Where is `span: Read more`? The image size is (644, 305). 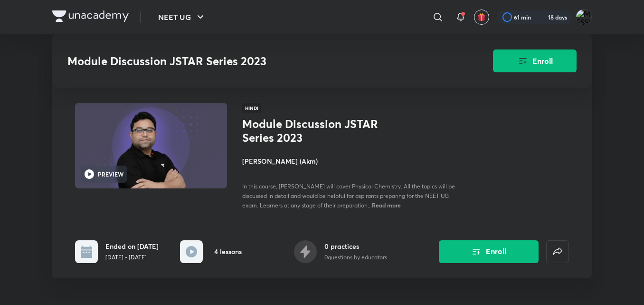 span: Read more is located at coordinates (386, 205).